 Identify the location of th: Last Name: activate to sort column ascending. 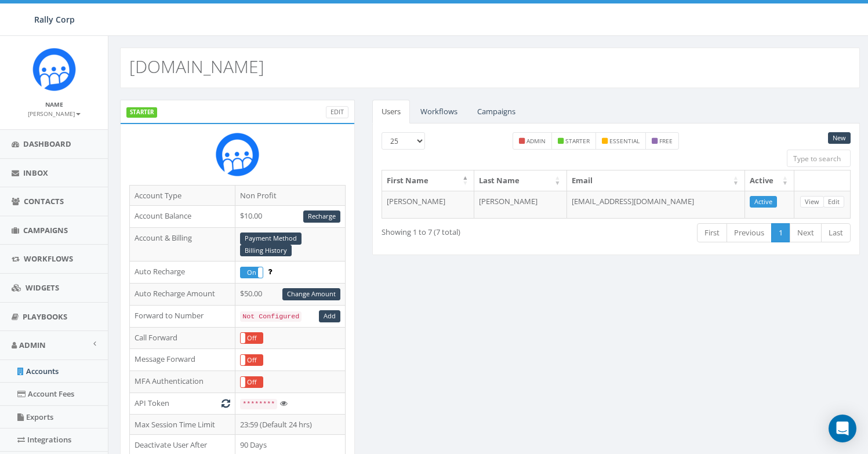
(520, 180).